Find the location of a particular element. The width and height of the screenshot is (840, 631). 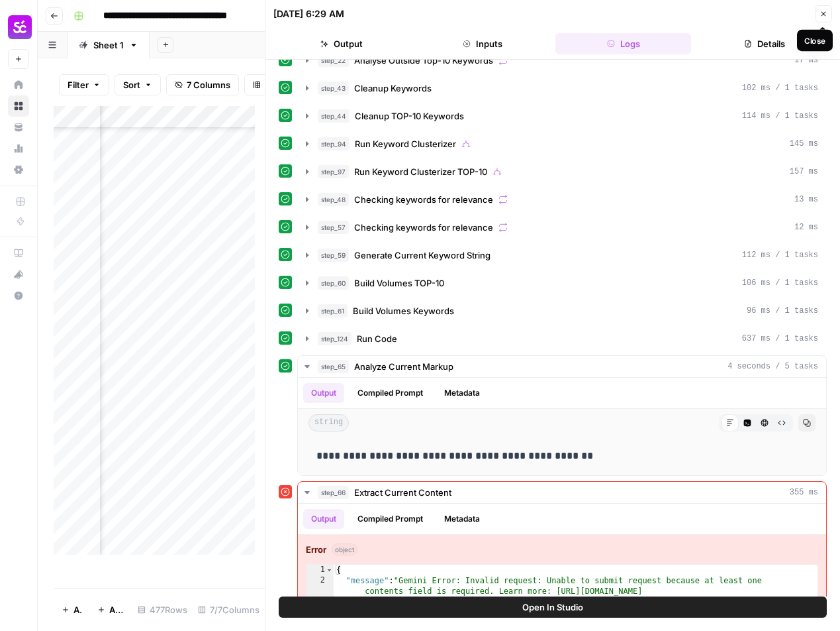

button: Sort is located at coordinates (138, 85).